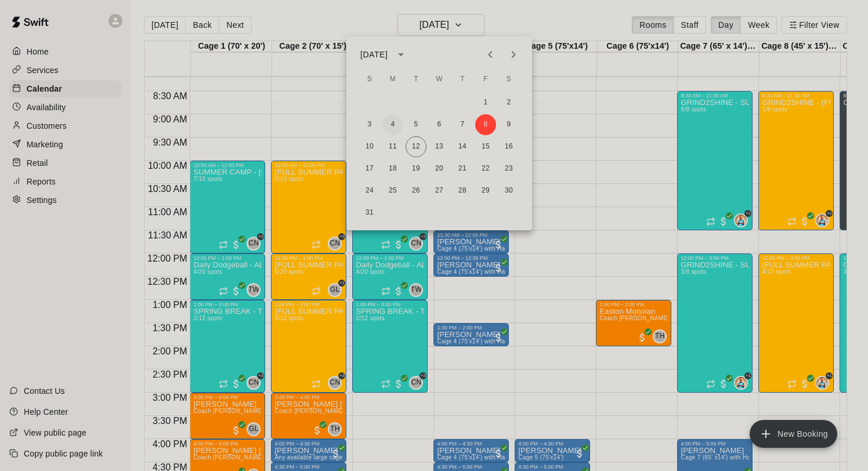  What do you see at coordinates (393, 191) in the screenshot?
I see `button: 25` at bounding box center [393, 191].